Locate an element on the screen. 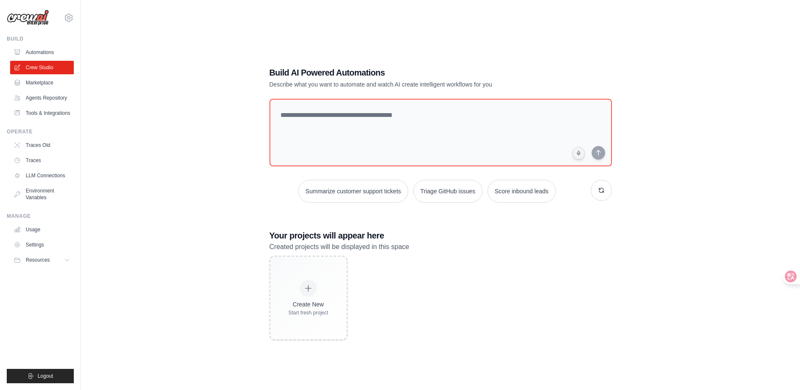 Image resolution: width=800 pixels, height=390 pixels. a: Tools & Integrations is located at coordinates (42, 113).